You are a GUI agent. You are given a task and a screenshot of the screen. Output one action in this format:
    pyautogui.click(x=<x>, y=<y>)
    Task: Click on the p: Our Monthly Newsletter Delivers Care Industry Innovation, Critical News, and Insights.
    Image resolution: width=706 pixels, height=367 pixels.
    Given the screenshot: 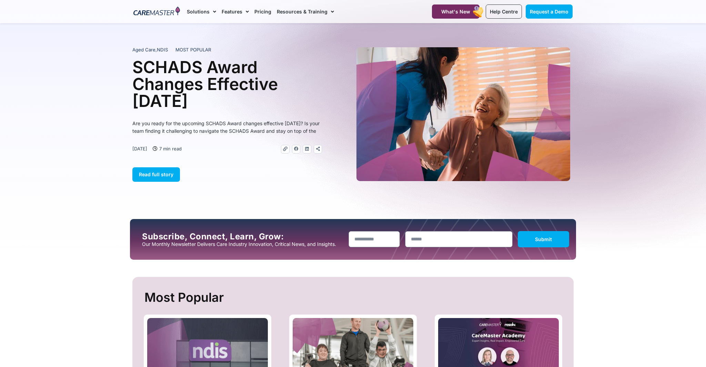 What is the action you would take?
    pyautogui.click(x=243, y=244)
    